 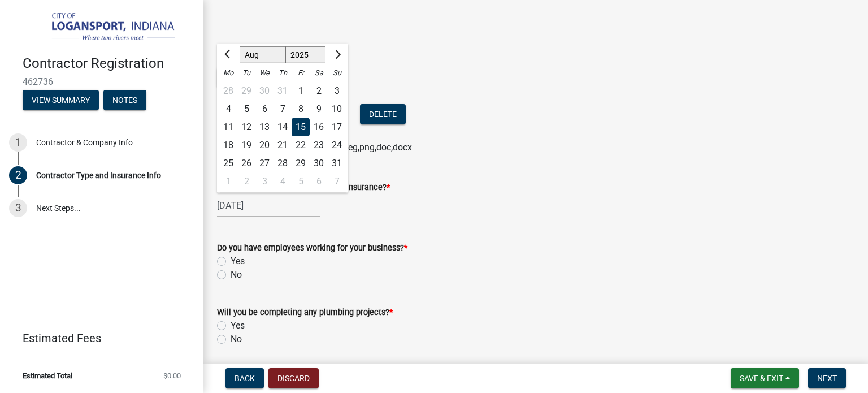 I want to click on div: 18, so click(x=228, y=146).